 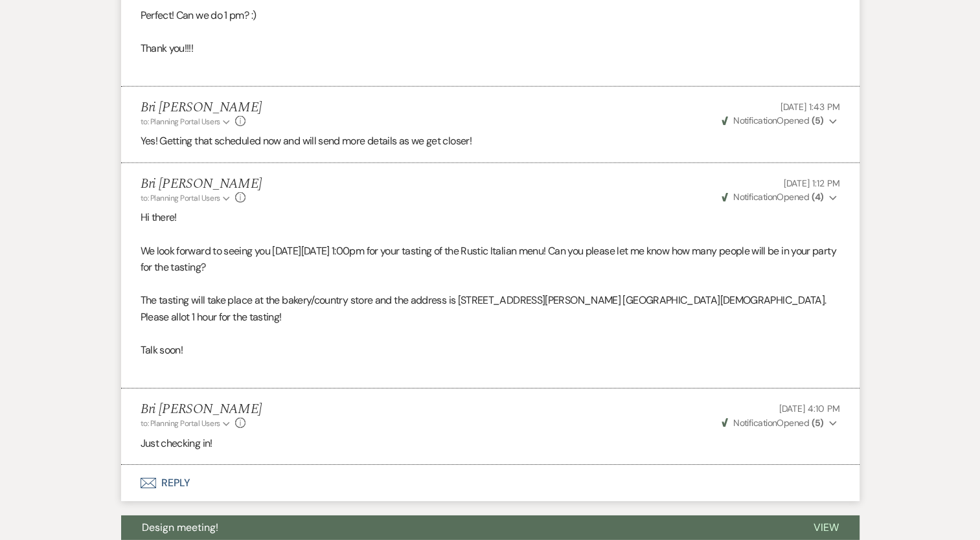 I want to click on div: Perfect! Can we do 1 pm? :) Thank you!!!!, so click(x=490, y=40).